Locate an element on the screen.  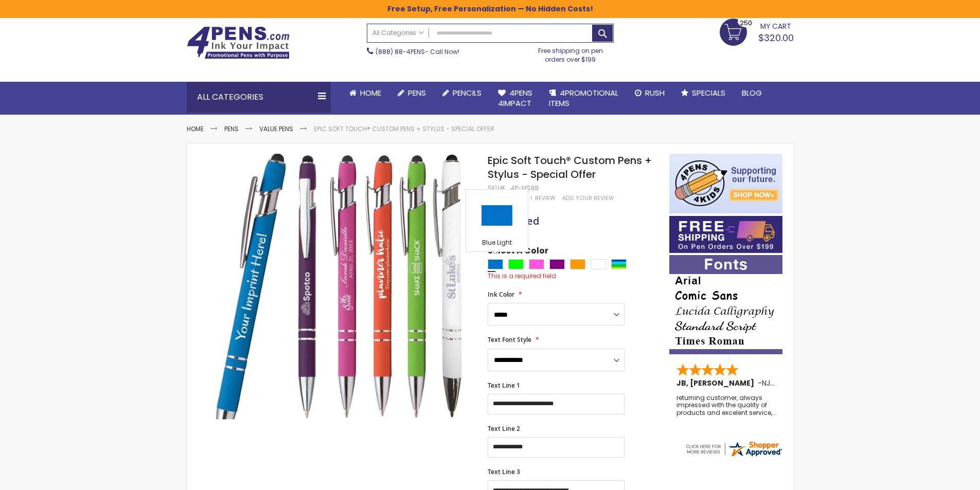
span: $320.00 is located at coordinates (775, 38).